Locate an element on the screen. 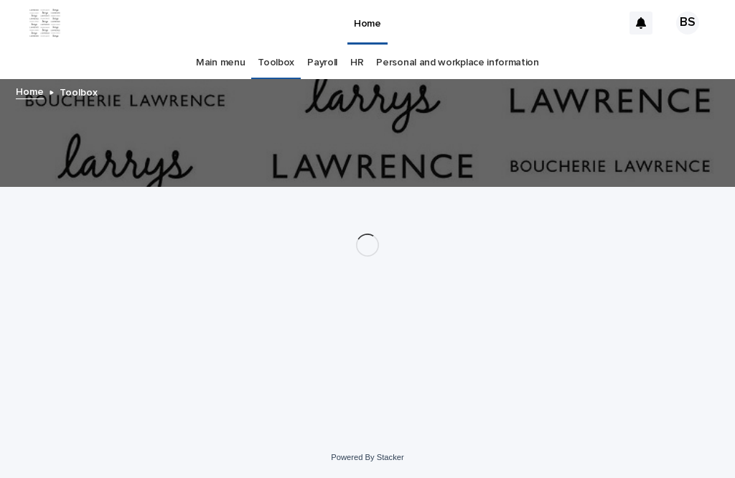 This screenshot has height=478, width=735. p: Toolbox is located at coordinates (78, 91).